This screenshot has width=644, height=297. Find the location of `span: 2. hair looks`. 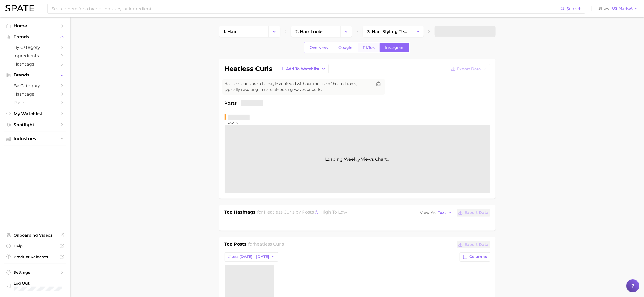

span: 2. hair looks is located at coordinates (310, 32).